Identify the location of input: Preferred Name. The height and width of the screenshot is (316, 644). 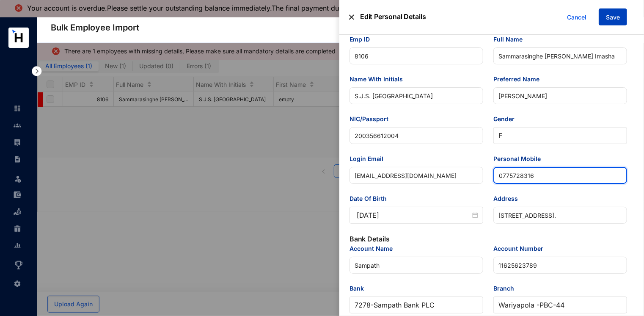
(560, 96).